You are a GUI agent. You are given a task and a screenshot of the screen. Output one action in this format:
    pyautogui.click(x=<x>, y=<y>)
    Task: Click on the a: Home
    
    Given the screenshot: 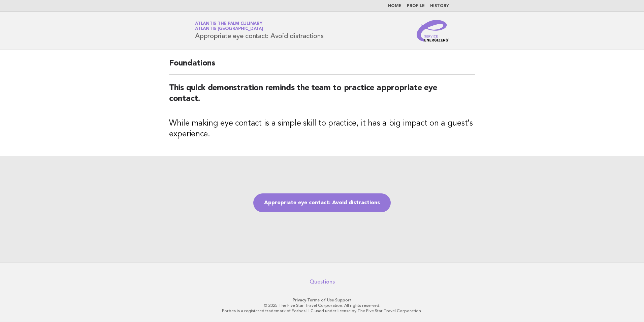 What is the action you would take?
    pyautogui.click(x=395, y=6)
    